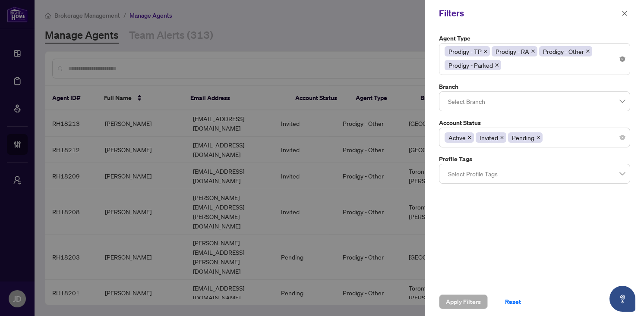  What do you see at coordinates (512, 302) in the screenshot?
I see `span: Reset` at bounding box center [512, 302].